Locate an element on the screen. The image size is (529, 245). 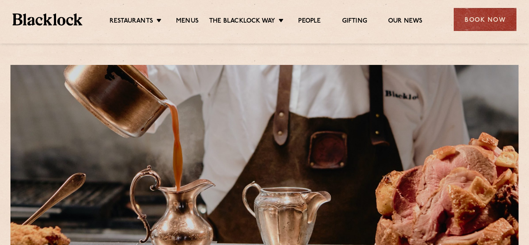
a: Our News is located at coordinates (405, 22).